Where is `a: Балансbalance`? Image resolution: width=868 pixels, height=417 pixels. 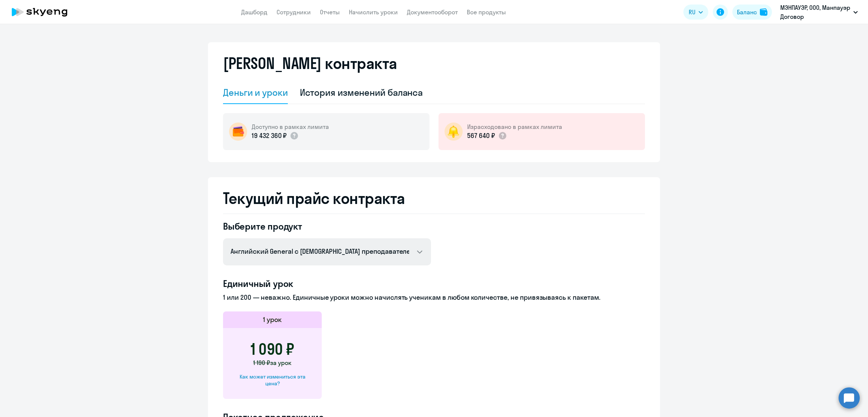 a: Балансbalance is located at coordinates (752, 12).